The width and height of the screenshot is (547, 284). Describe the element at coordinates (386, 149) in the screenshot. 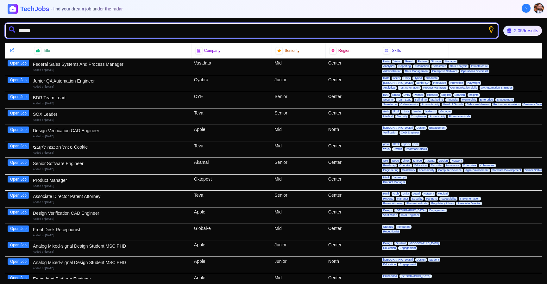

I see `span: מנהל` at that location.